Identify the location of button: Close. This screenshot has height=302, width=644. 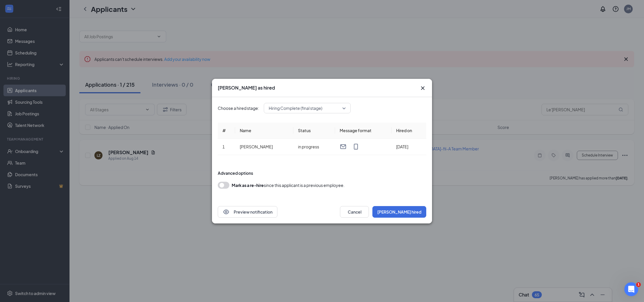
(423, 88).